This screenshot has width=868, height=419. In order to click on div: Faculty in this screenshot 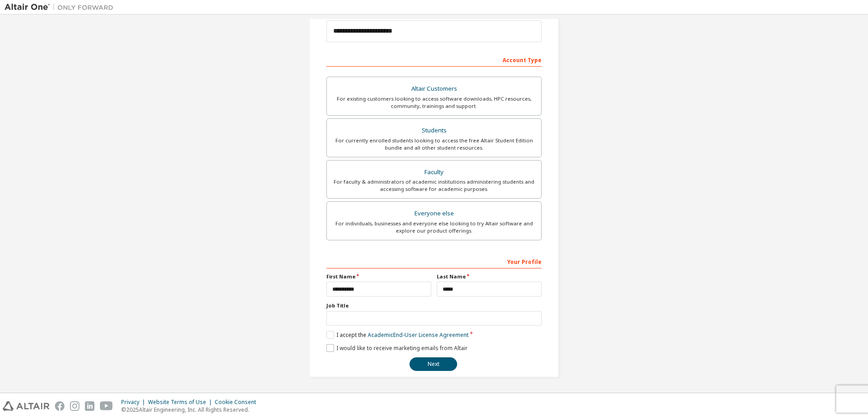, I will do `click(434, 172)`.